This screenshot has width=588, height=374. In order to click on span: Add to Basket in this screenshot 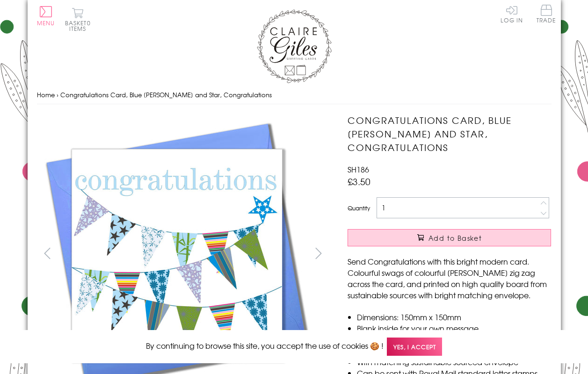, I will do `click(455, 238)`.